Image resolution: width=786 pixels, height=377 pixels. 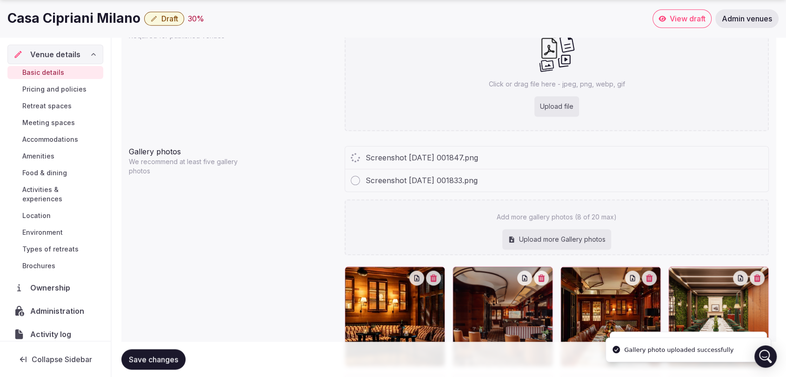 What do you see at coordinates (154, 360) in the screenshot?
I see `span: Save changes` at bounding box center [154, 360].